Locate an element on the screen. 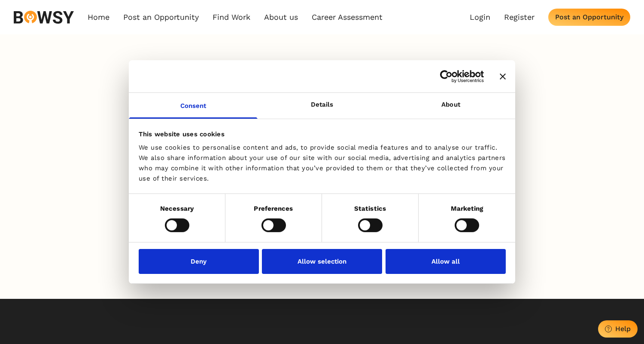 The height and width of the screenshot is (344, 644). a: Login is located at coordinates (480, 17).